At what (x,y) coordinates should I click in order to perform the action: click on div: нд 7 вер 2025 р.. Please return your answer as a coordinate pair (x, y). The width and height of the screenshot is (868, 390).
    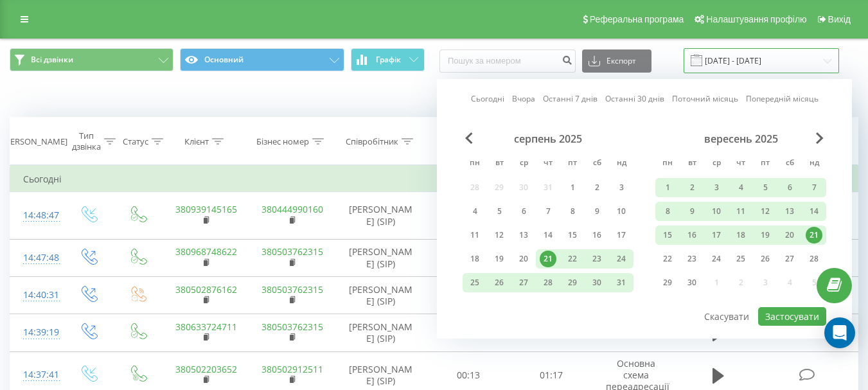
    Looking at the image, I should click on (814, 187).